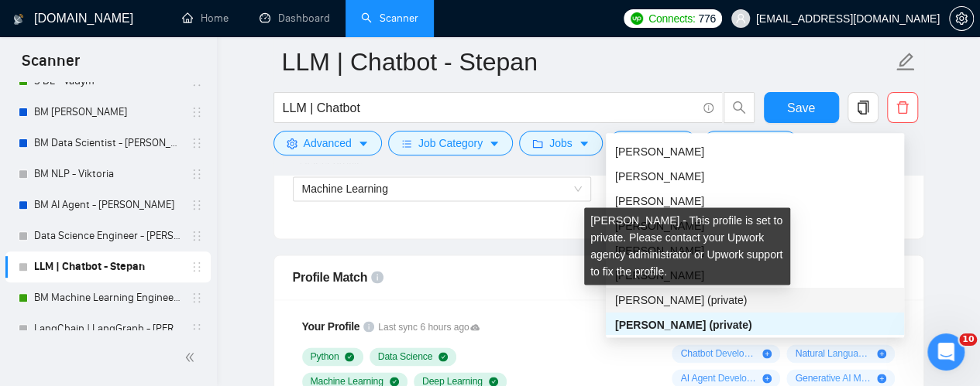 The width and height of the screenshot is (980, 386). What do you see at coordinates (294, 18) in the screenshot?
I see `a: dashboardDashboard` at bounding box center [294, 18].